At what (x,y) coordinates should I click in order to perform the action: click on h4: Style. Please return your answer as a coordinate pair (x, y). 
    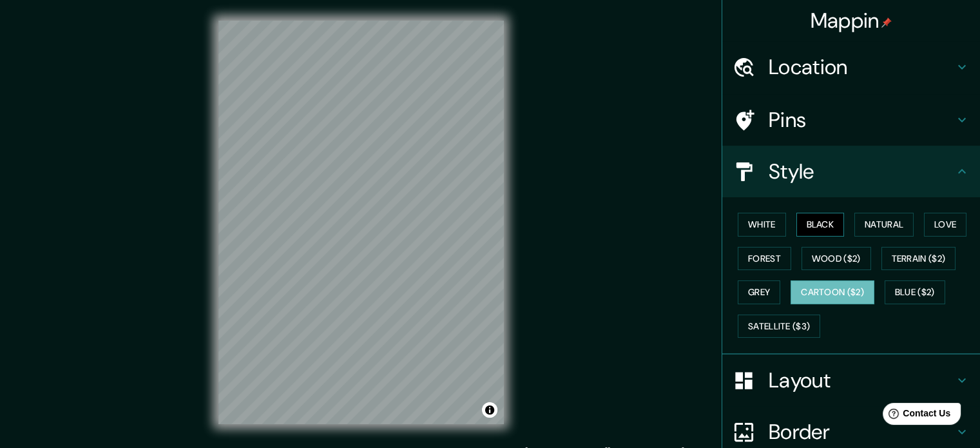
    Looking at the image, I should click on (862, 172).